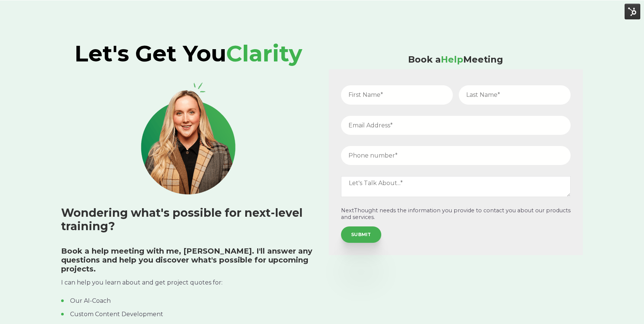 Image resolution: width=644 pixels, height=324 pixels. What do you see at coordinates (188, 282) in the screenshot?
I see `p: I can help you learn about and get project quotes for:` at bounding box center [188, 282].